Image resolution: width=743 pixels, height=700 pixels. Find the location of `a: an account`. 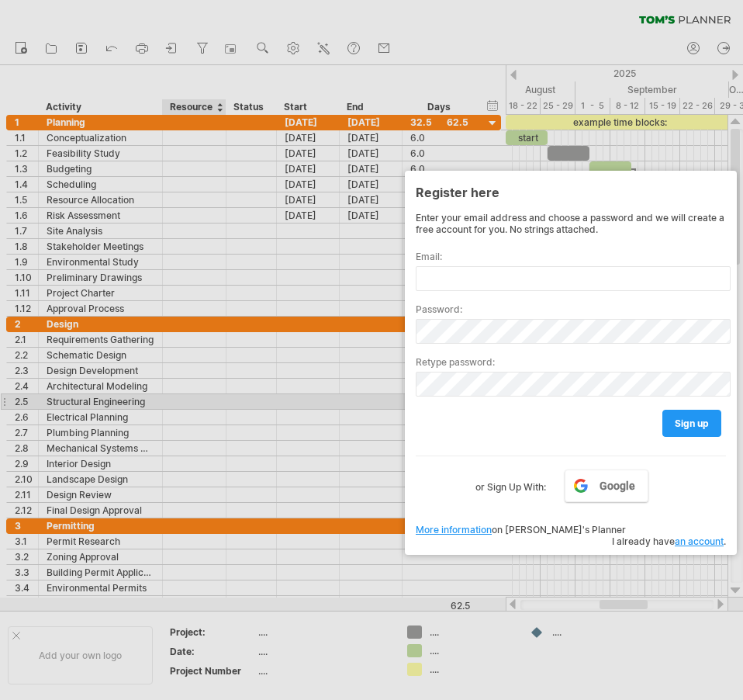

a: an account is located at coordinates (699, 540).